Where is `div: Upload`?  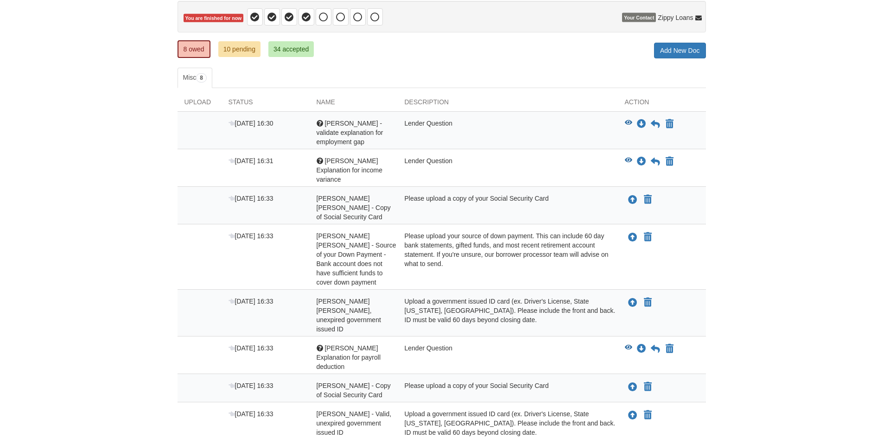 div: Upload is located at coordinates (199, 104).